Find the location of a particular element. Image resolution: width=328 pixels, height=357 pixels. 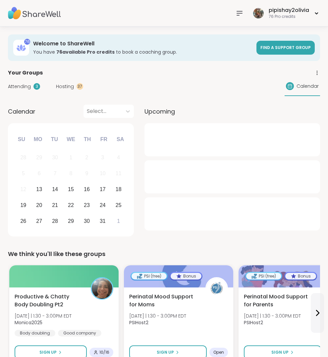

div: Not available Sunday, September 28th, 2025 is located at coordinates (23, 158).